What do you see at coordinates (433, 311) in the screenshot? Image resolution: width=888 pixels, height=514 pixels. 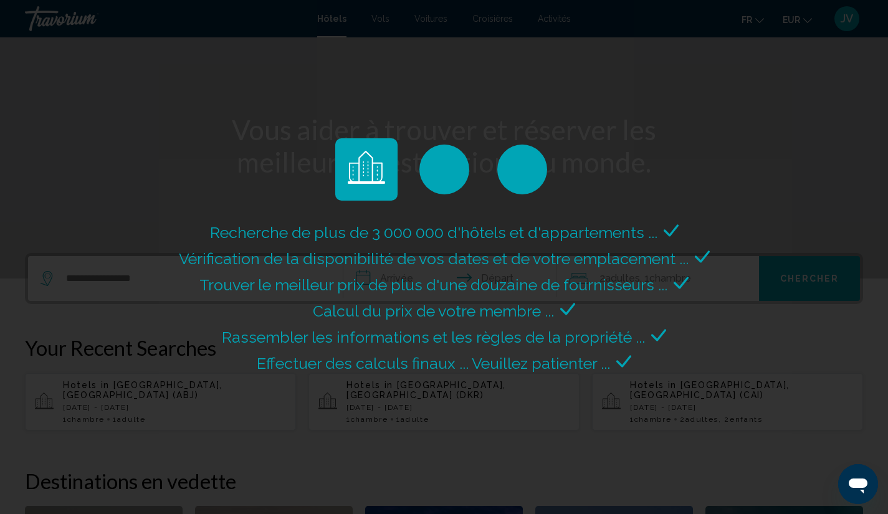 I see `span: Calcul du prix de votre membre ...` at bounding box center [433, 311].